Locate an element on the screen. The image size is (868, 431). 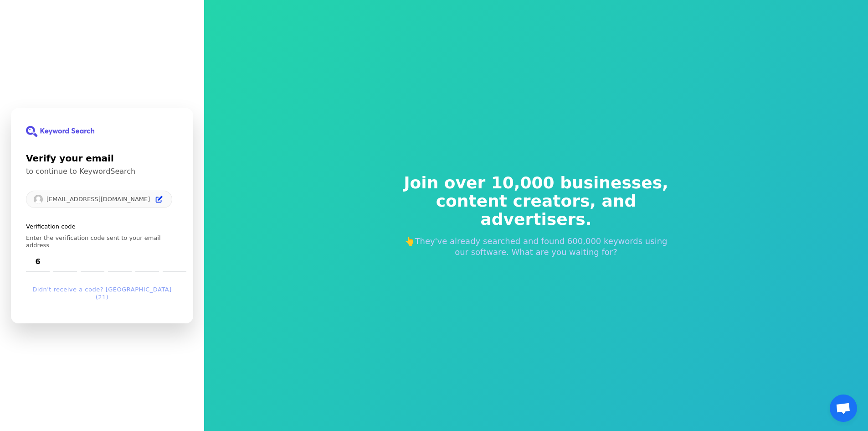
img: KeywordSearch is located at coordinates (60, 131).